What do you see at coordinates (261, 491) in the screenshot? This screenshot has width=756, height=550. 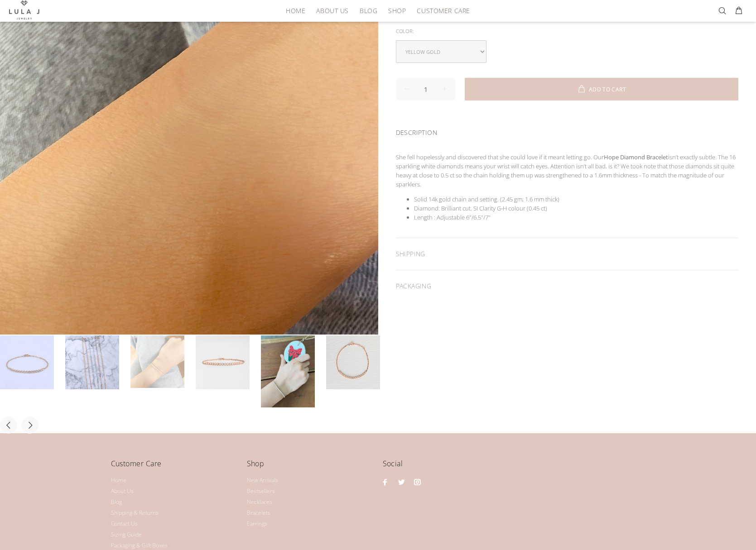 I see `a: Bestsellers` at bounding box center [261, 491].